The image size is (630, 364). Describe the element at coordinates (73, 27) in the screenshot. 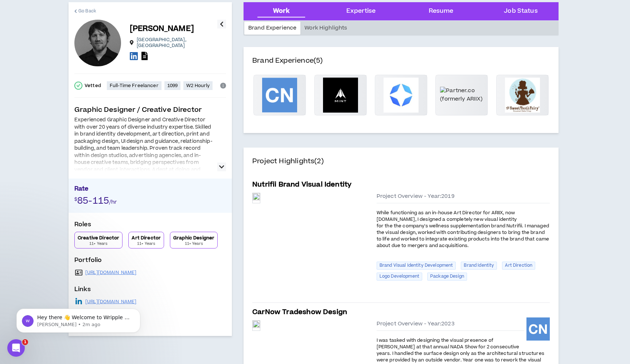

I see `div: message notification from Morgan, 2m ago. Hey there 👋 Welcome to Wripple 🙌 Take a look around! If...` at that location.